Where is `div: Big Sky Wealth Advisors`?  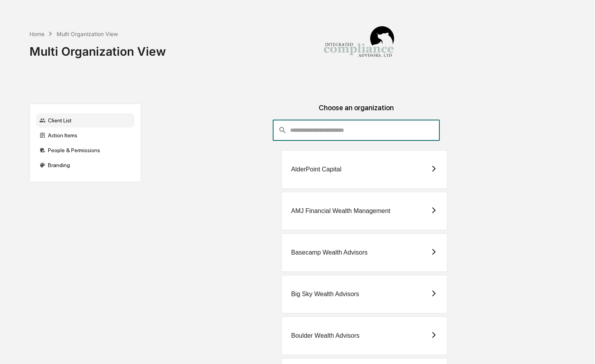 div: Big Sky Wealth Advisors is located at coordinates (325, 294).